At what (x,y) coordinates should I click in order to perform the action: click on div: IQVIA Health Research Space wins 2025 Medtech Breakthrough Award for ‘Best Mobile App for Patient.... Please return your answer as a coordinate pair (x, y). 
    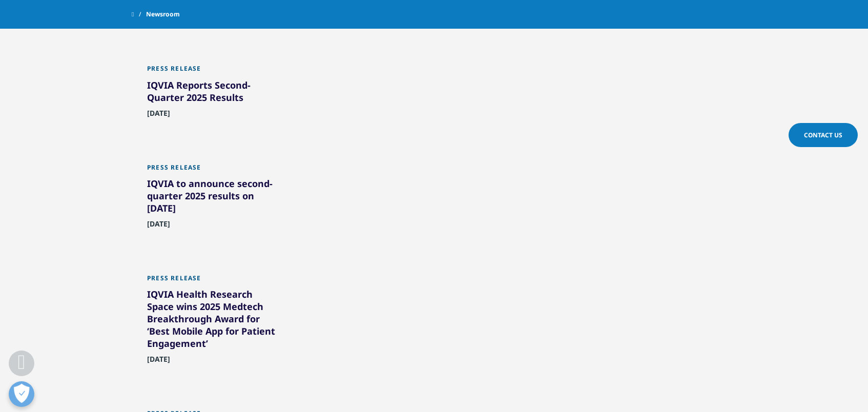
    Looking at the image, I should click on (213, 321).